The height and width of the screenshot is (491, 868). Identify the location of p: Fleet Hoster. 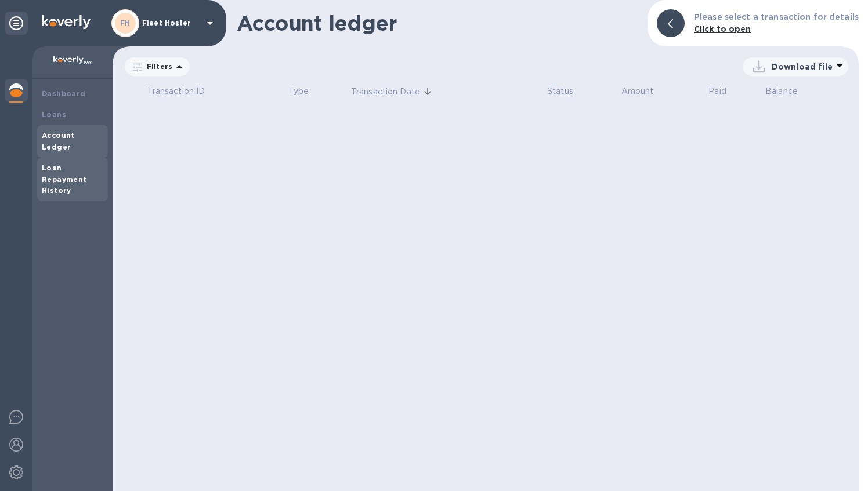
(171, 23).